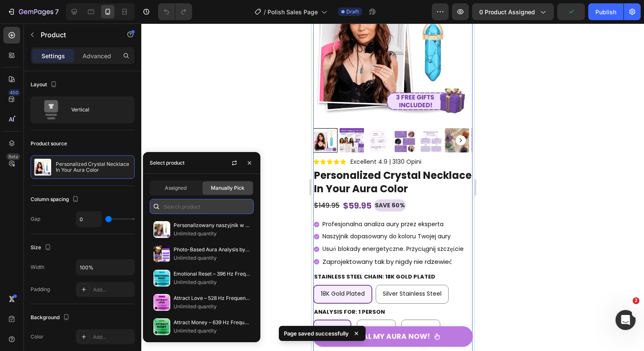 The image size is (644, 351). What do you see at coordinates (81, 226) in the screenshot?
I see `span: Usuń blokady energetyczne. Przyciągnij szczęście` at bounding box center [81, 226].